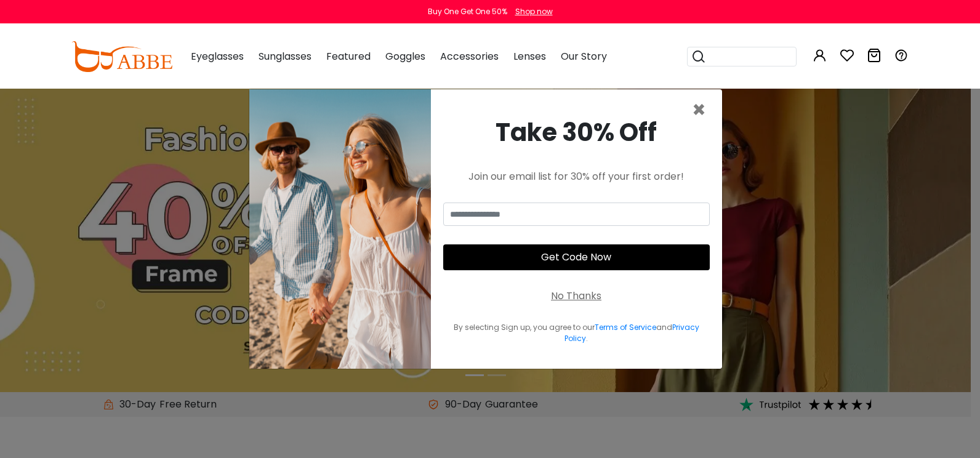 Image resolution: width=980 pixels, height=458 pixels. What do you see at coordinates (632, 333) in the screenshot?
I see `a: Privacy Policy` at bounding box center [632, 333].